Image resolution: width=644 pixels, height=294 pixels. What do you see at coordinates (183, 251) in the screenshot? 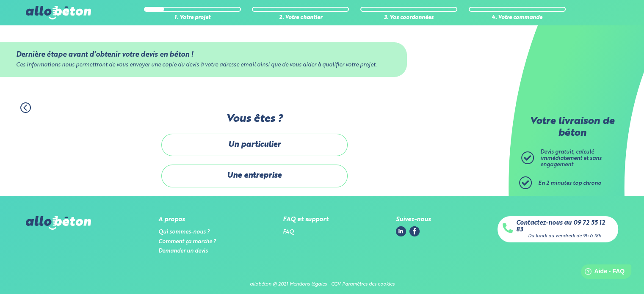
I see `a: Demander un devis` at bounding box center [183, 251].